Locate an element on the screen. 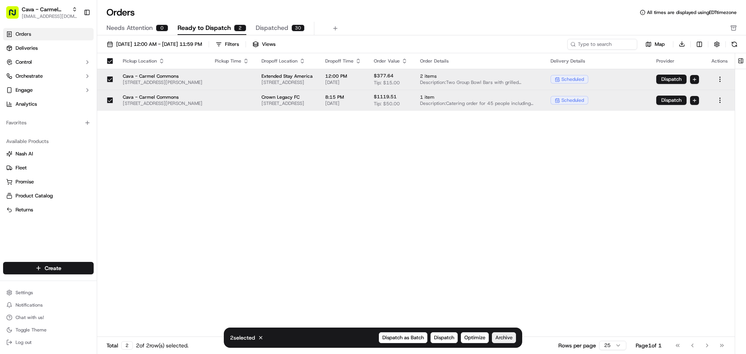 The height and width of the screenshot is (354, 746). span: Archive is located at coordinates (504, 338).